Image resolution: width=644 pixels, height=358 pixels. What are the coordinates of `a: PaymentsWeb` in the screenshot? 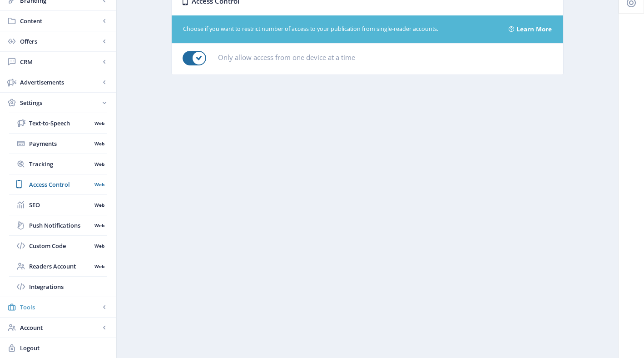 It's located at (58, 143).